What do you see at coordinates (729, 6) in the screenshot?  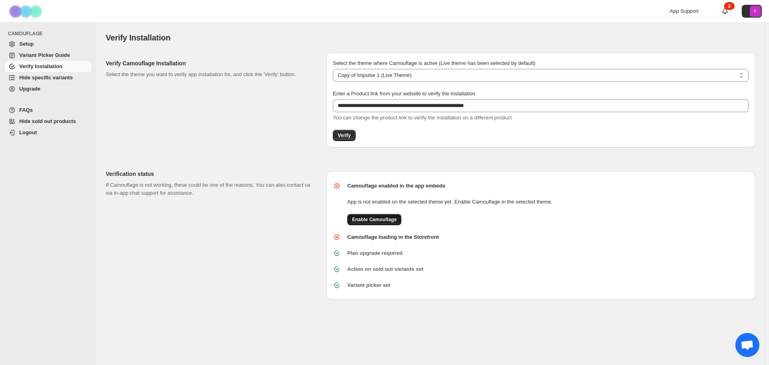 I see `div: 2` at bounding box center [729, 6].